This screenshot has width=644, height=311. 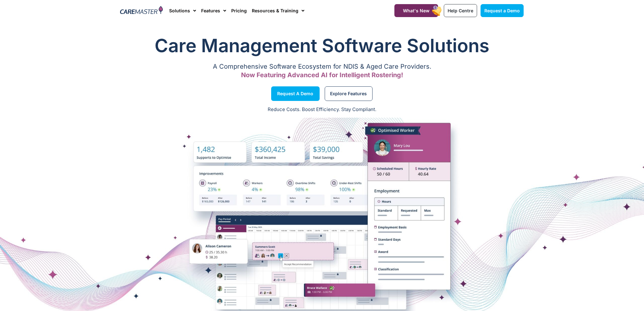 I want to click on span: Help Centre, so click(x=460, y=11).